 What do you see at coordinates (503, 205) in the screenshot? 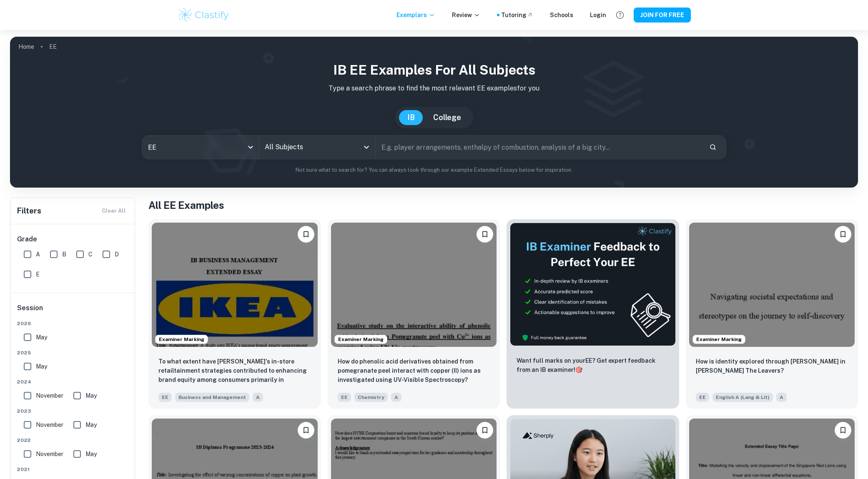
I see `h1: All EE Examples` at bounding box center [503, 205].